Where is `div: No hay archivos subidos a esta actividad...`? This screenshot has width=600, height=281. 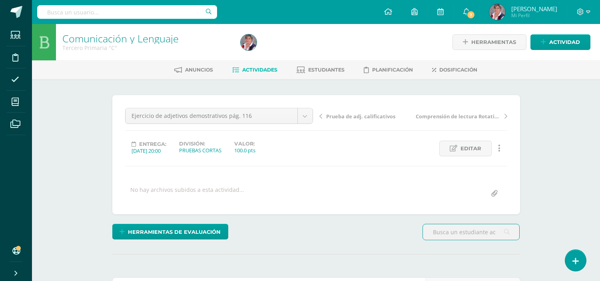 div: No hay archivos subidos a esta actividad... is located at coordinates (187, 194).